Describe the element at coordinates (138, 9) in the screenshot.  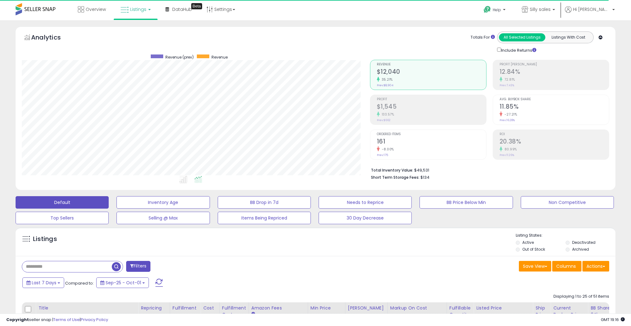
I see `span: Listings` at that location.